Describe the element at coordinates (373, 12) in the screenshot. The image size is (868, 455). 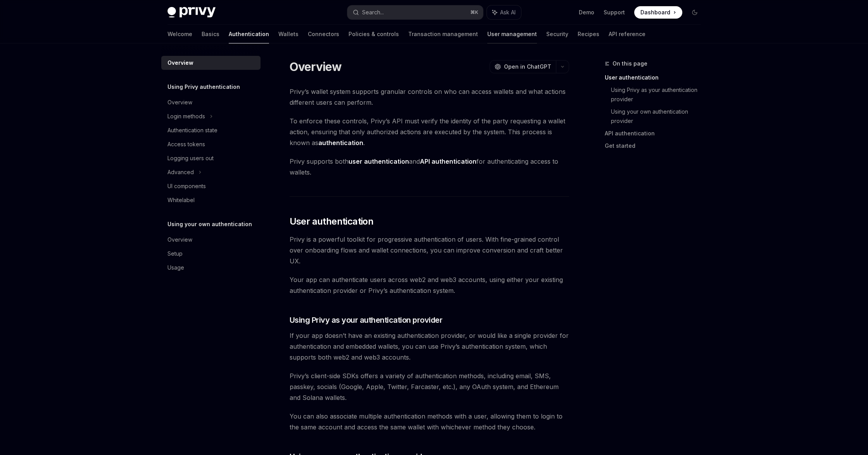
I see `div: Search...` at that location.